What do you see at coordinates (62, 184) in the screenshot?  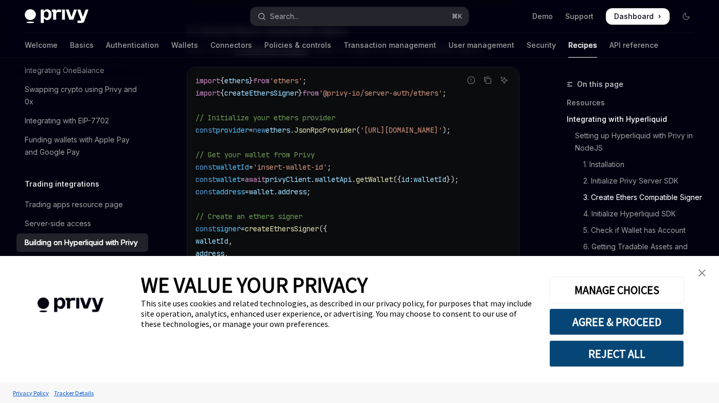 I see `h5: Trading integrations` at bounding box center [62, 184].